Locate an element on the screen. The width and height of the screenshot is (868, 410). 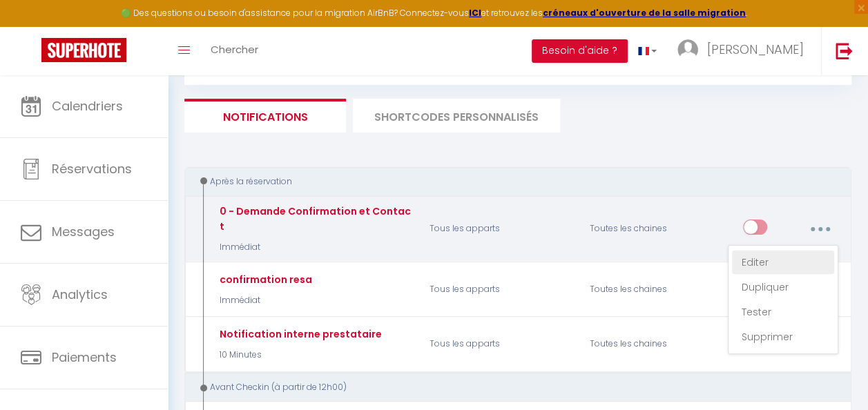
div: Après la réservation is located at coordinates (512, 181).